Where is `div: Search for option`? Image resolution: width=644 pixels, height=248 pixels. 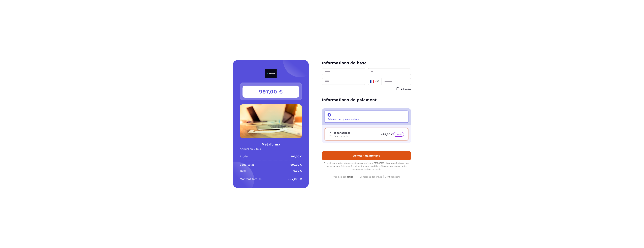
div: Search for option is located at coordinates (375, 81).